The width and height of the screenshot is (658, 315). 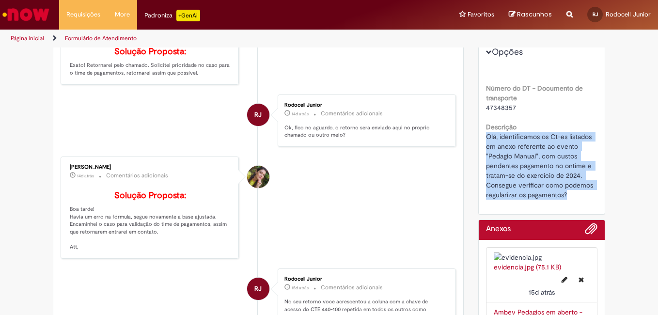 I want to click on span: Rodocell Junior, so click(x=628, y=14).